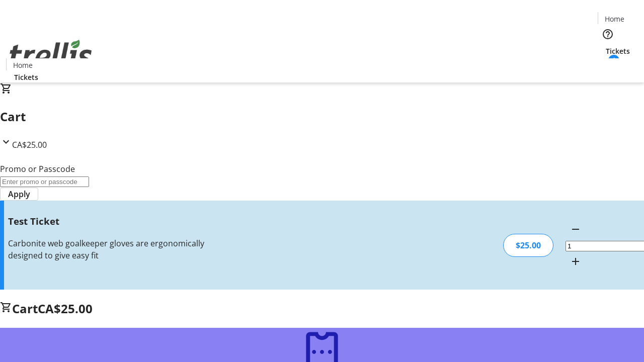 Image resolution: width=644 pixels, height=362 pixels. What do you see at coordinates (608, 66) in the screenshot?
I see `button: Cart` at bounding box center [608, 66].